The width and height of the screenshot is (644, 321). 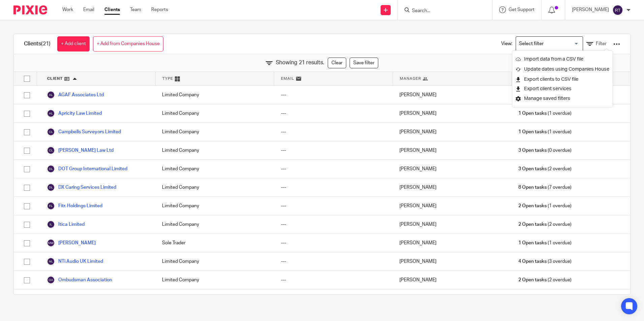 I want to click on input: Select all, so click(x=27, y=79).